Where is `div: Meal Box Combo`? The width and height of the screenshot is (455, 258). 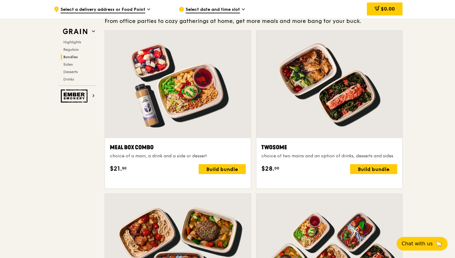
div: Meal Box Combo is located at coordinates (178, 148).